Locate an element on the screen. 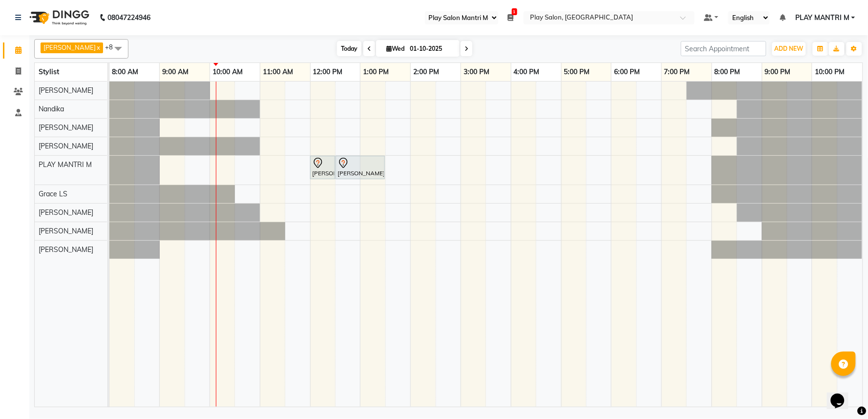 The height and width of the screenshot is (419, 868). a: 9:00 AM is located at coordinates (175, 72).